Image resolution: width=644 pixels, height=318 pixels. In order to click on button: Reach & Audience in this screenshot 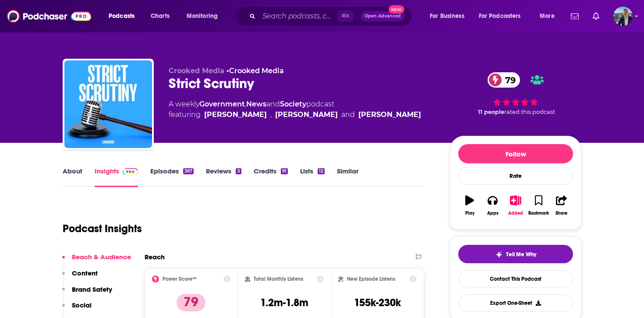, I will do `click(96, 261)`.